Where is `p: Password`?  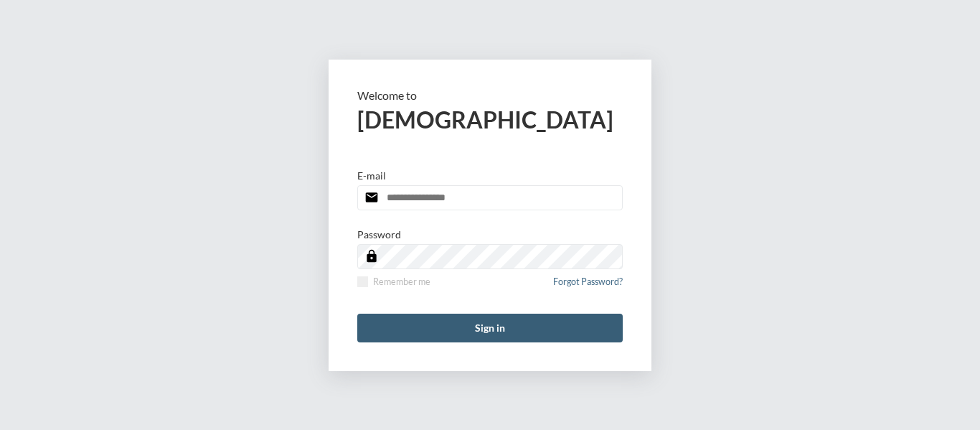
p: Password is located at coordinates (379, 234).